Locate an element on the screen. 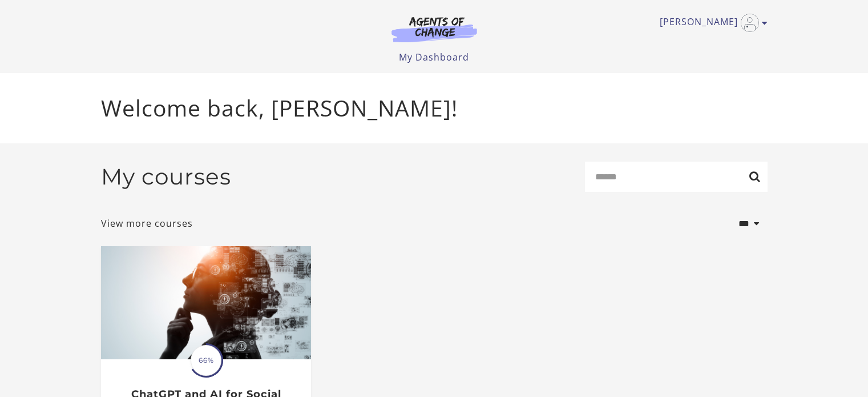 This screenshot has width=868, height=397. img: Agents of Change Logo is located at coordinates (434, 29).